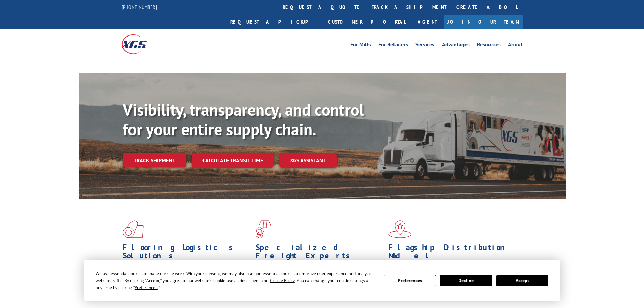 This screenshot has height=308, width=644. Describe the element at coordinates (133, 230) in the screenshot. I see `img: xgs-icon-total-supply-chain-intelligence-red` at that location.